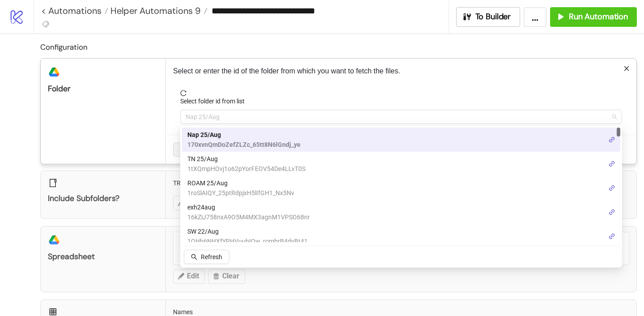  What do you see at coordinates (75, 11) in the screenshot?
I see `a: < Automations` at bounding box center [75, 11].